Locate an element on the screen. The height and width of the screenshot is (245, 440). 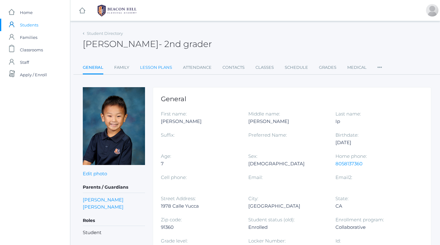
label: Zip code: is located at coordinates (171, 220).